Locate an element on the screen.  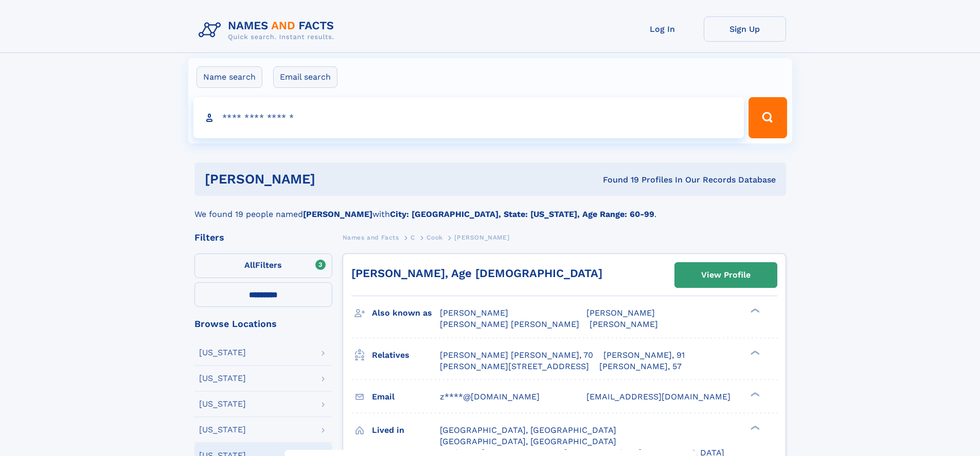
h3: Also known as is located at coordinates (406, 313).